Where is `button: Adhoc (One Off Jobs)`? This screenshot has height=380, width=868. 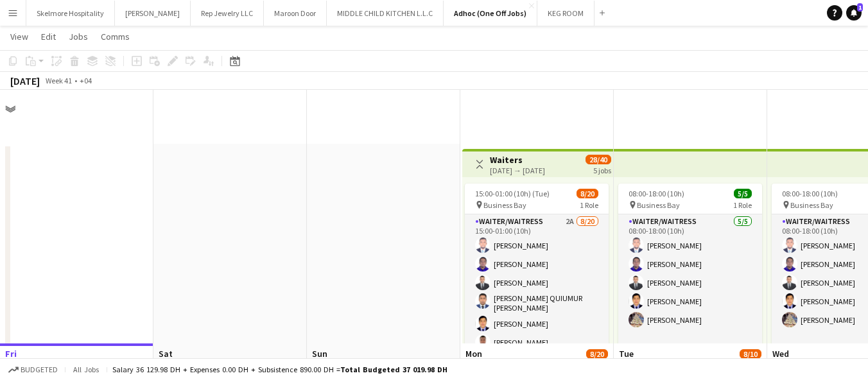 button: Adhoc (One Off Jobs) is located at coordinates (490, 13).